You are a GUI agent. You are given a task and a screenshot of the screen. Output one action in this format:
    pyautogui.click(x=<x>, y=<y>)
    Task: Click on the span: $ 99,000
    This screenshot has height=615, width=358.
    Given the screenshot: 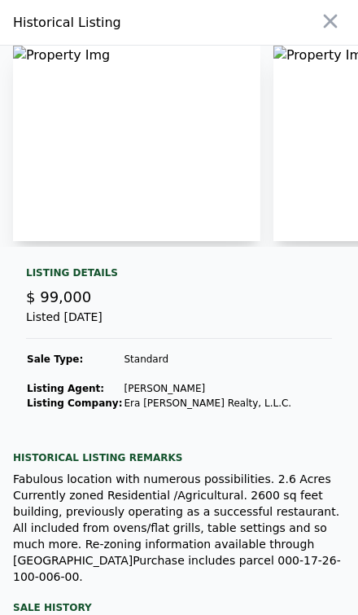 What is the action you would take?
    pyautogui.click(x=59, y=296)
    